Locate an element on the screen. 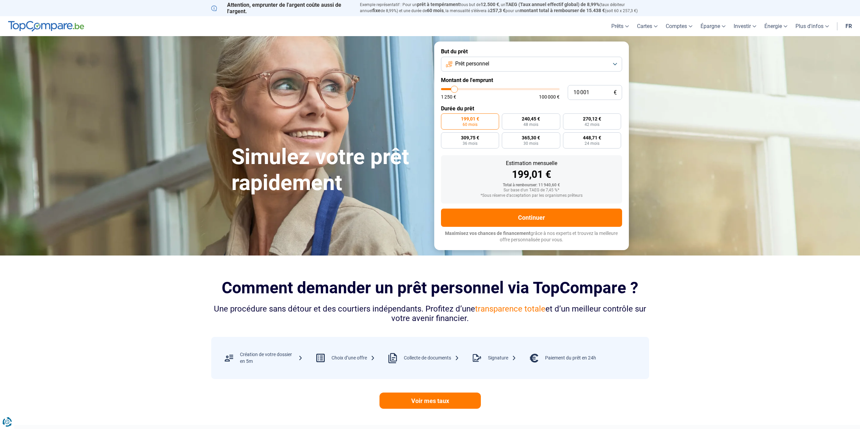 The width and height of the screenshot is (860, 429). span: 100 000 € is located at coordinates (549, 97).